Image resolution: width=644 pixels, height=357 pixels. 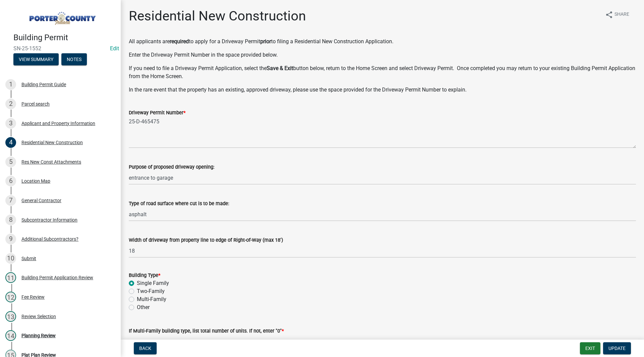 What do you see at coordinates (11, 200) in the screenshot?
I see `div: 7` at bounding box center [11, 200].